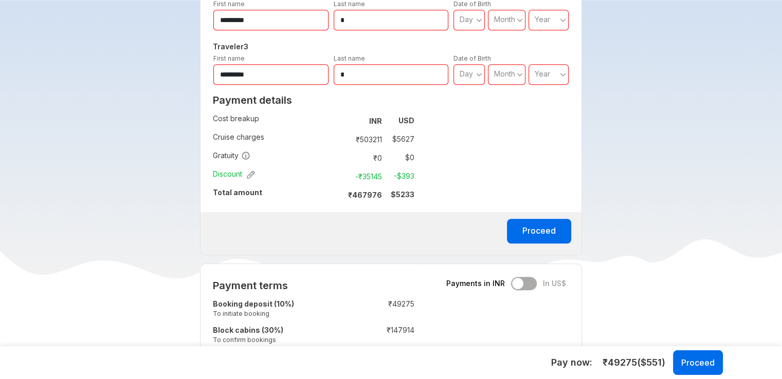  What do you see at coordinates (365, 139) in the screenshot?
I see `td: ₹ 503211` at bounding box center [365, 139].